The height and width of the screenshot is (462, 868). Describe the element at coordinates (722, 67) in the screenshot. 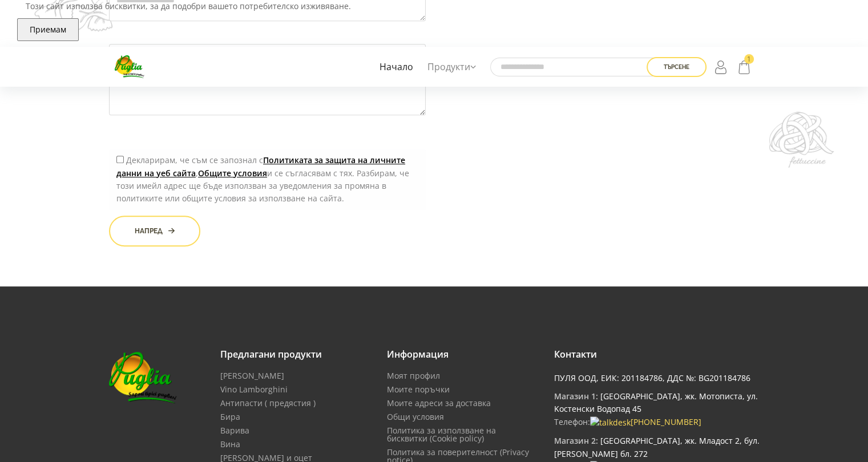

I see `a: Login` at that location.